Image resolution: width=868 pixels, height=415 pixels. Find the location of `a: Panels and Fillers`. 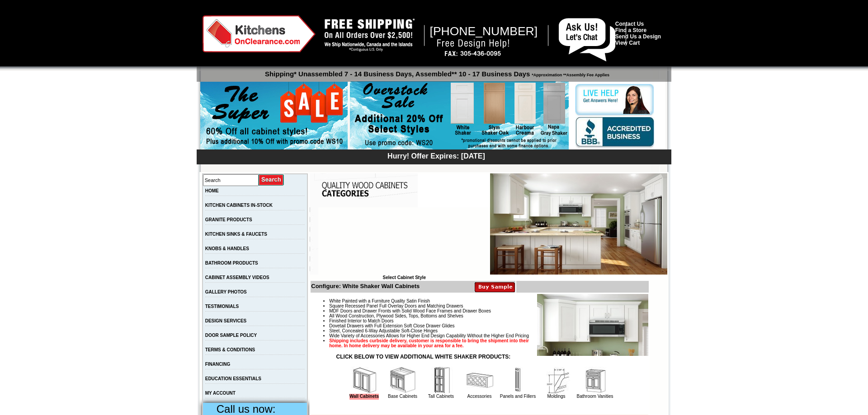

a: Panels and Fillers is located at coordinates (518, 396).